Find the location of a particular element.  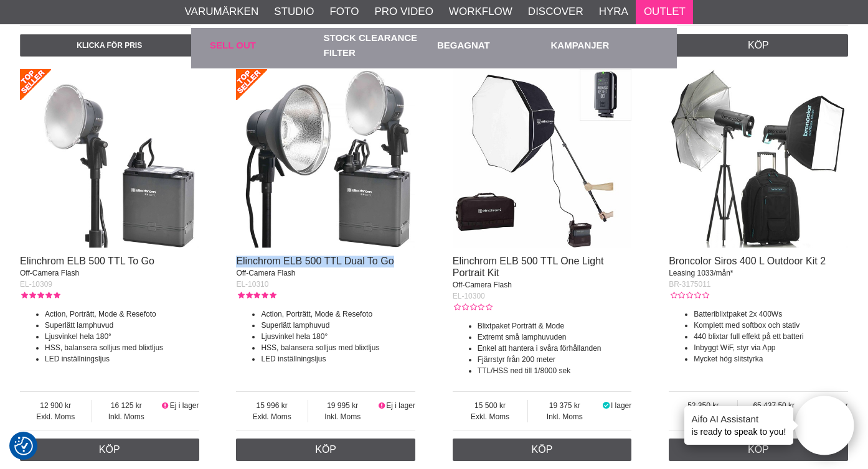

li: Extremt små lamphuvuden is located at coordinates (555, 338).